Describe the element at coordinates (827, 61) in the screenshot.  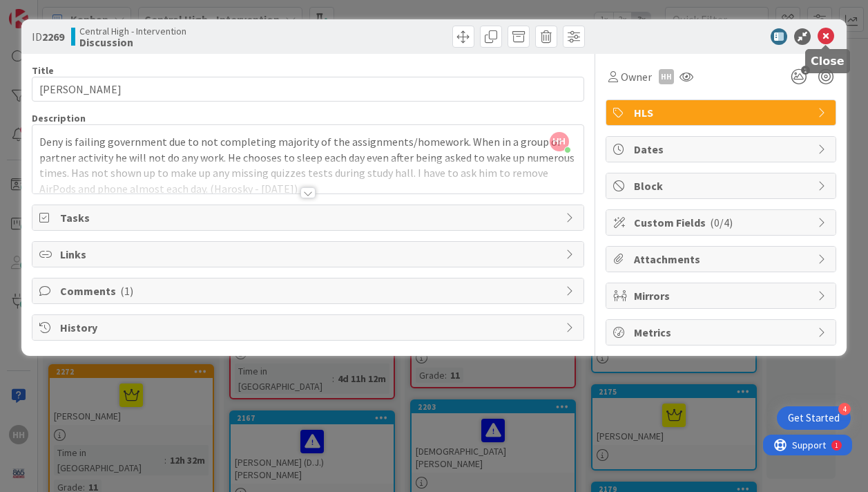
I see `h5: Close` at that location.